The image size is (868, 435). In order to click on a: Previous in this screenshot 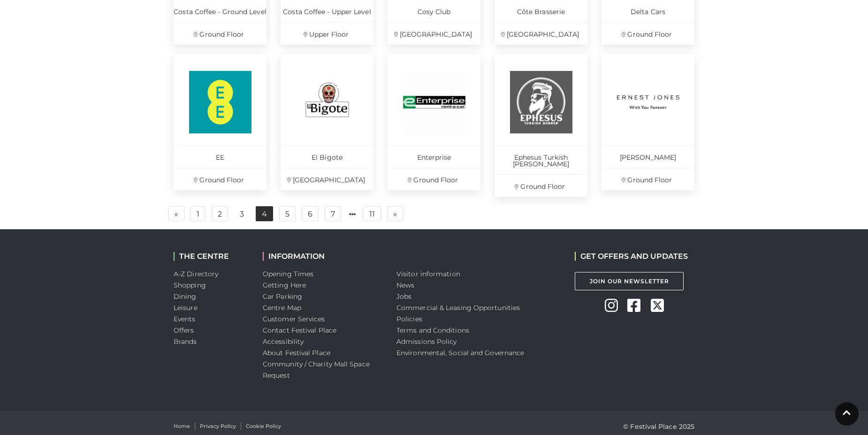, I will do `click(177, 214)`.